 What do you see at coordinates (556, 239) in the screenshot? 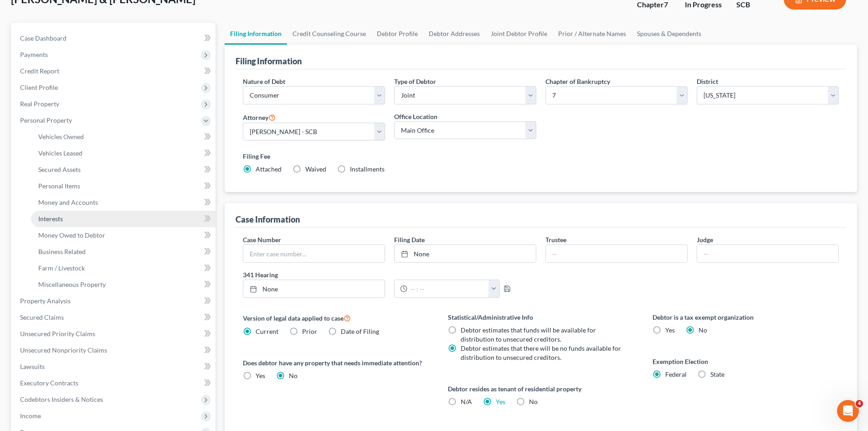
I see `label: Trustee` at bounding box center [556, 239].